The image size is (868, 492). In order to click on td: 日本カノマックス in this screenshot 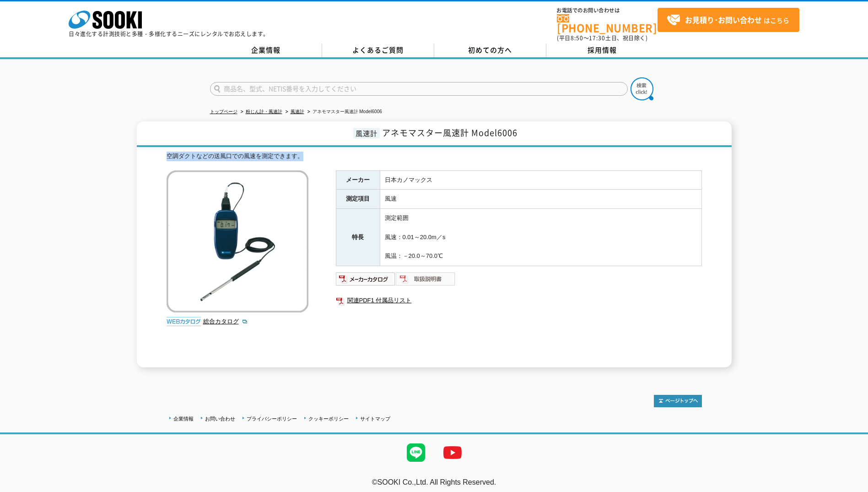, I will do `click(541, 180)`.